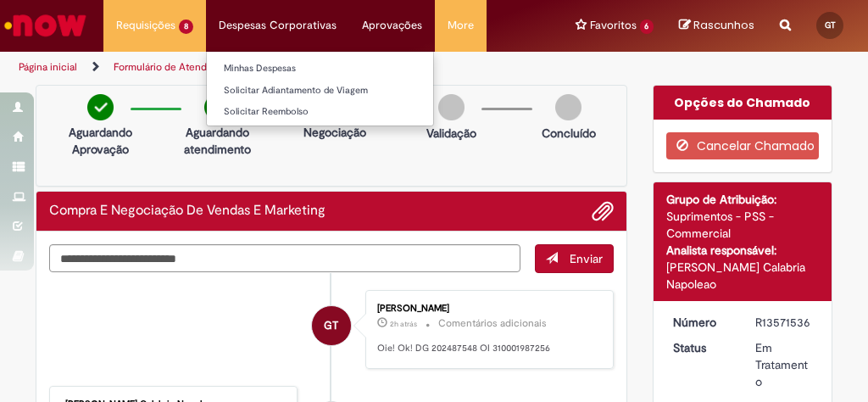 The height and width of the screenshot is (402, 868). Describe the element at coordinates (487, 348) in the screenshot. I see `p: Oie! Ok! DG 202487548 OI 310001987256` at that location.